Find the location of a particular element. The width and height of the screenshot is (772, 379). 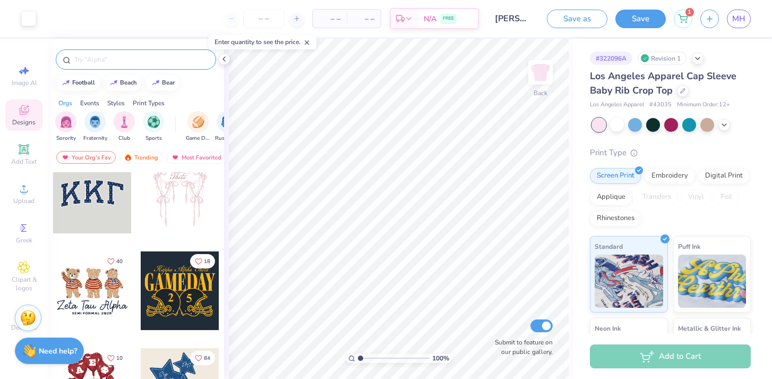

div: Embroidery is located at coordinates (670, 176).